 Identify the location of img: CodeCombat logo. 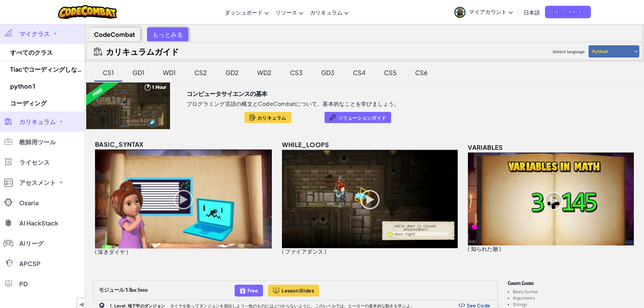
(88, 12).